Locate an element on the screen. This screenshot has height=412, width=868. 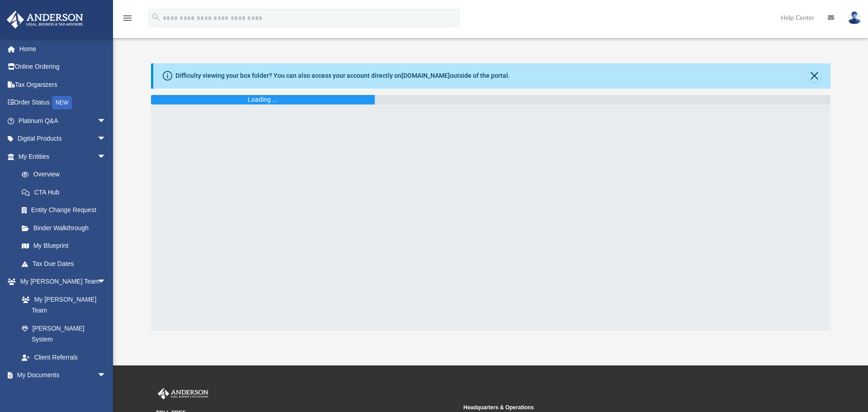
a: My Entitiesarrow_drop_down is located at coordinates (63, 157).